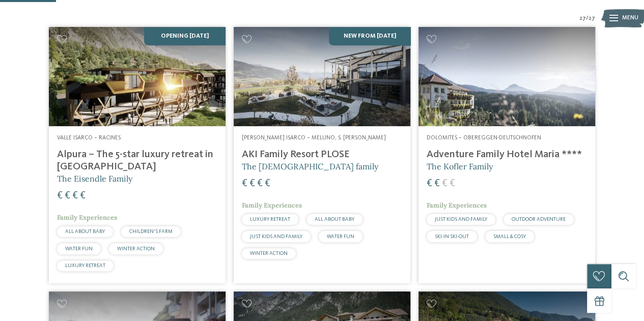  Describe the element at coordinates (484, 138) in the screenshot. I see `span: Dolomites – Obereggen-Deutschnofen` at that location.